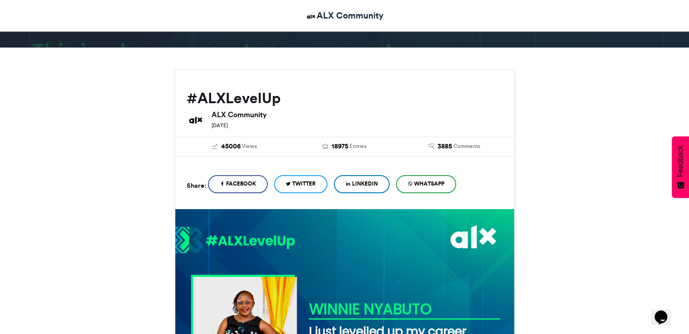 Image resolution: width=689 pixels, height=334 pixels. What do you see at coordinates (196, 186) in the screenshot?
I see `h5: Share:` at bounding box center [196, 186].